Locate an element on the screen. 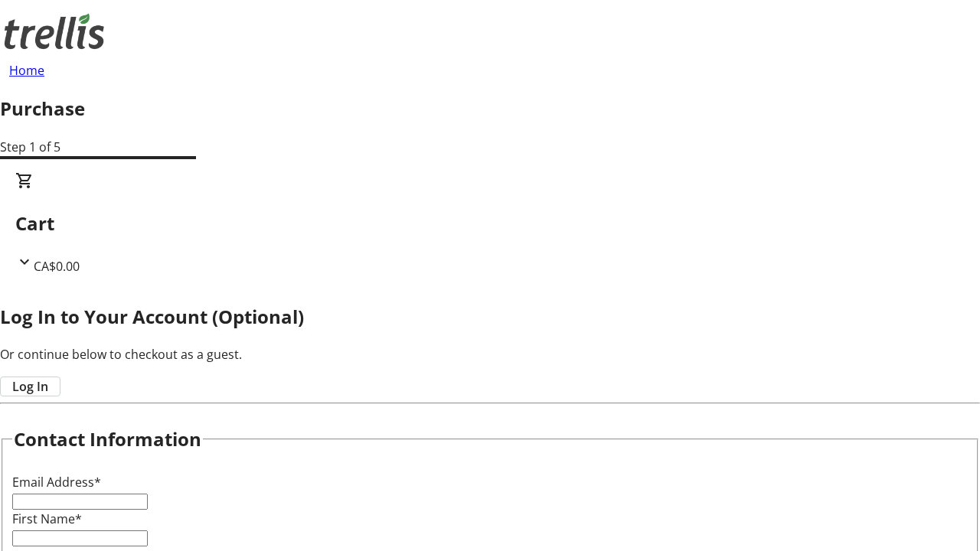  span: CA$0.00 is located at coordinates (56, 266).